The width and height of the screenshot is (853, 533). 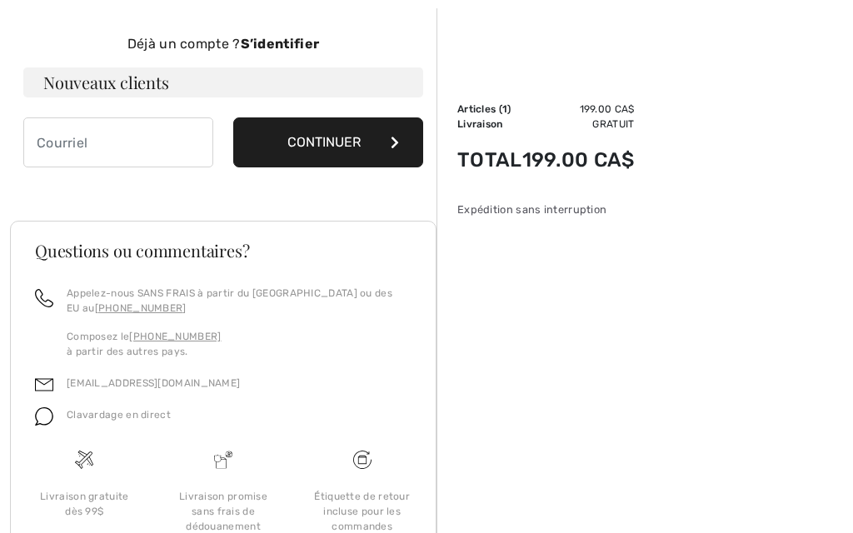 What do you see at coordinates (44, 385) in the screenshot?
I see `img: email` at bounding box center [44, 385].